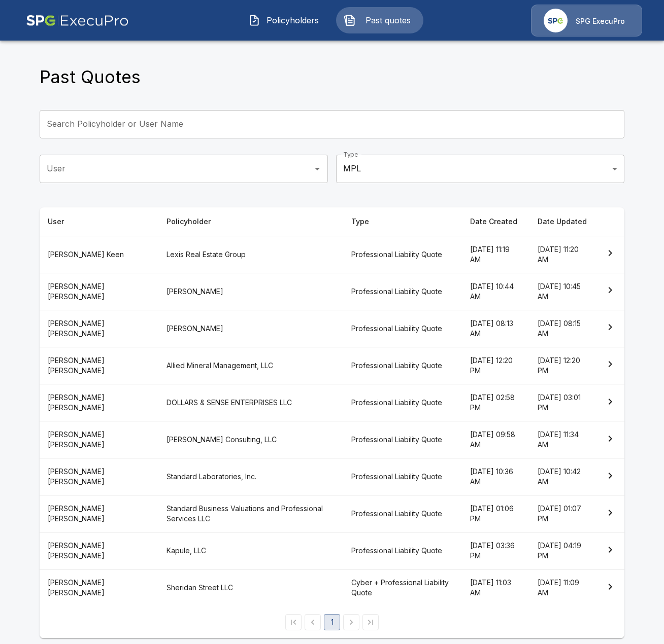 This screenshot has width=664, height=644. What do you see at coordinates (403, 222) in the screenshot?
I see `th: Type` at bounding box center [403, 222].